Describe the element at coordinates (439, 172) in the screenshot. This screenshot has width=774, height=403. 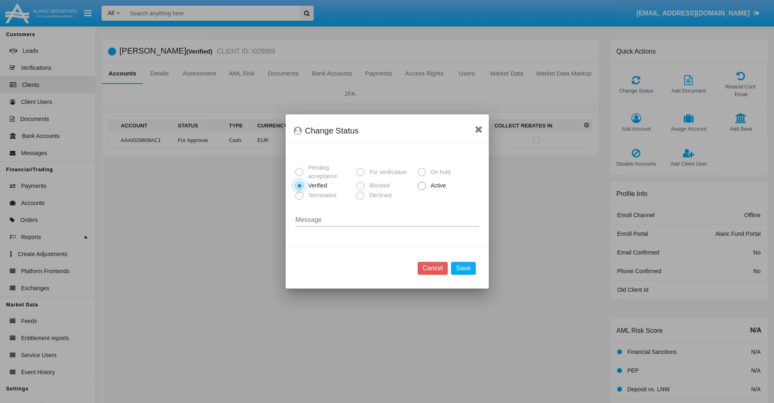
I see `span: On hold` at that location.